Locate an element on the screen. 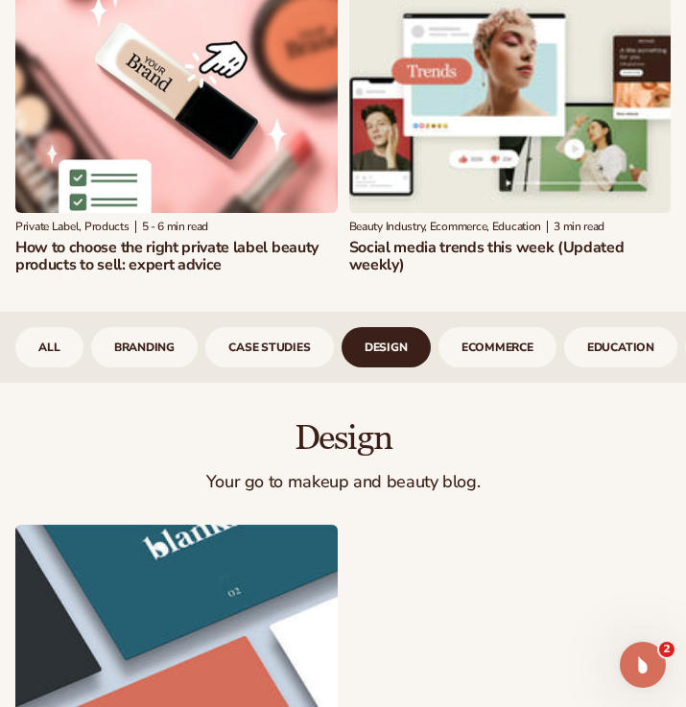 The image size is (686, 707). div: 6 / 9 is located at coordinates (621, 347).